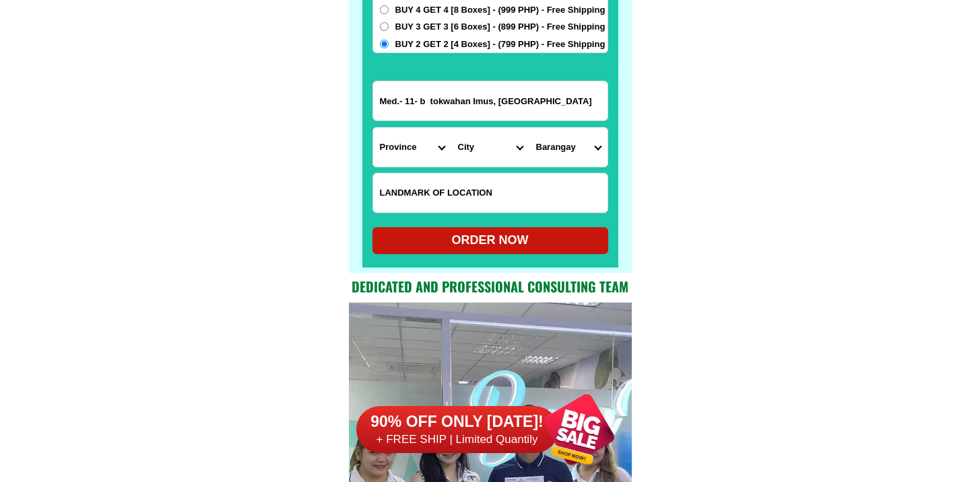 Image resolution: width=980 pixels, height=482 pixels. What do you see at coordinates (384, 9) in the screenshot?
I see `input: BUY 4 GET 4 [8 Boxes] - (999 PHP) - Free Shipping` at bounding box center [384, 9].